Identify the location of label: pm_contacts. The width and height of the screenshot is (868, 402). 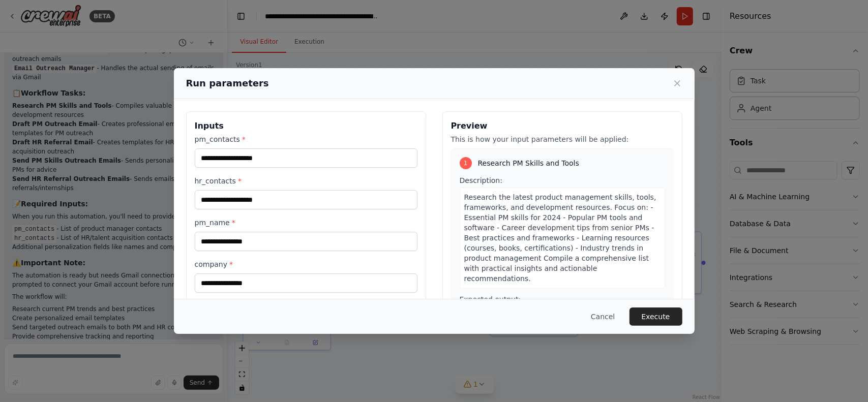
(306, 139).